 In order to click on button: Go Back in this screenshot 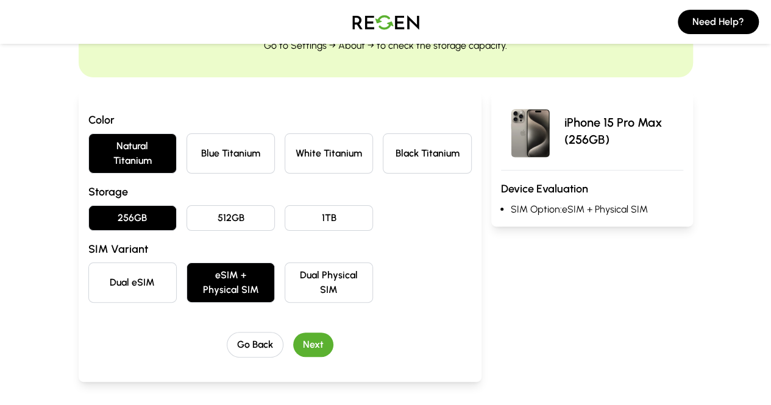, I will do `click(255, 345)`.